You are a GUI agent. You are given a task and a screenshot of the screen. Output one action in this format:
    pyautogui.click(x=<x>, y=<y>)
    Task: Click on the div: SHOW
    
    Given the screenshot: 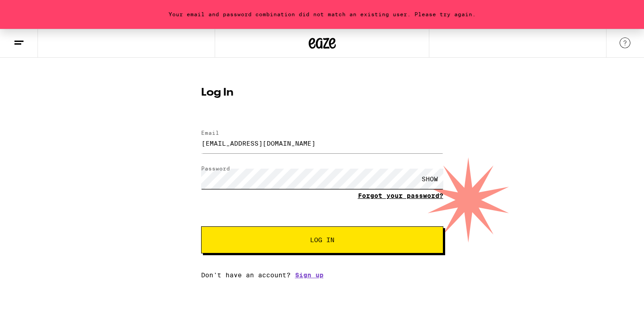 What is the action you would take?
    pyautogui.click(x=430, y=179)
    